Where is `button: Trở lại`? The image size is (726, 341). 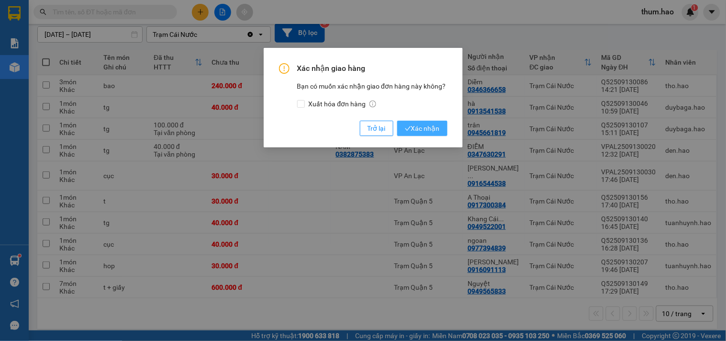 button: Trở lại is located at coordinates (377, 128).